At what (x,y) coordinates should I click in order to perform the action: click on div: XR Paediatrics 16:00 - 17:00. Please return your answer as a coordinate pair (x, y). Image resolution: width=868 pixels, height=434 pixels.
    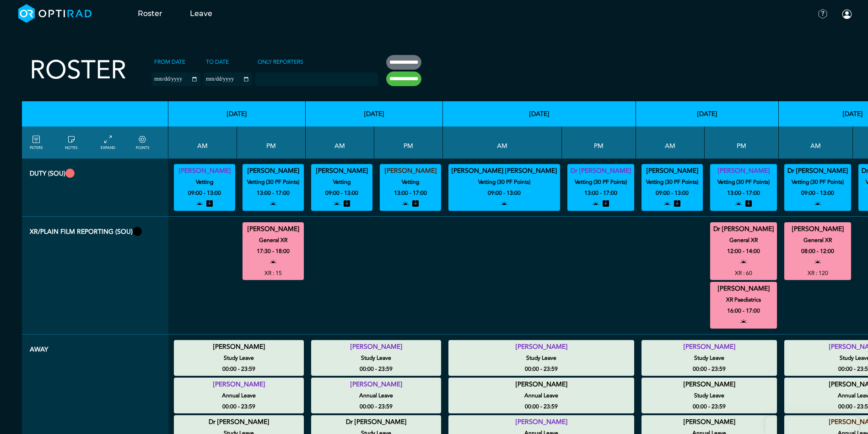
    Looking at the image, I should click on (744, 305).